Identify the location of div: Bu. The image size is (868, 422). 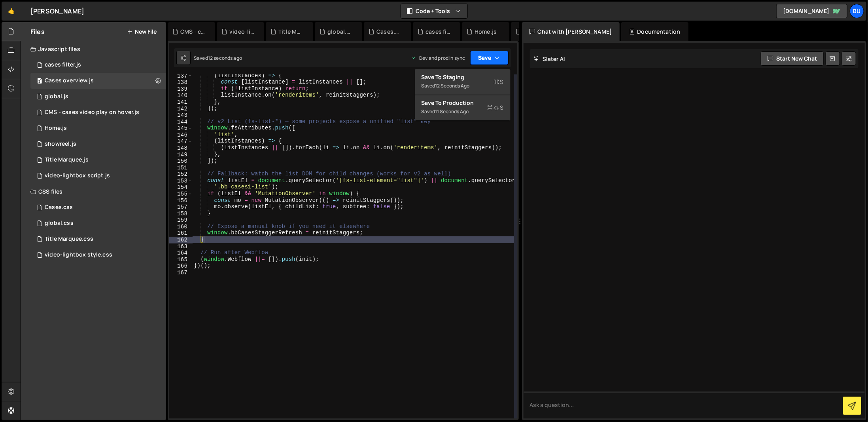
(857, 11).